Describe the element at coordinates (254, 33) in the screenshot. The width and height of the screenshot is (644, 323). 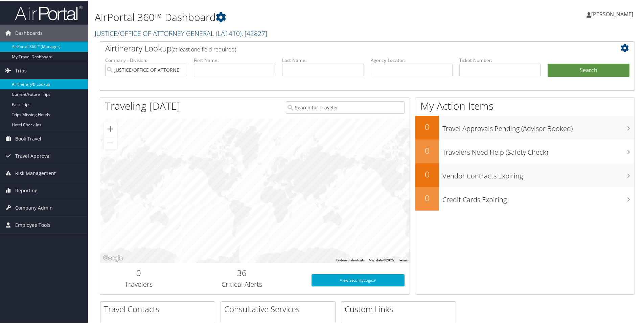
I see `span: , [ 42827 ]` at that location.